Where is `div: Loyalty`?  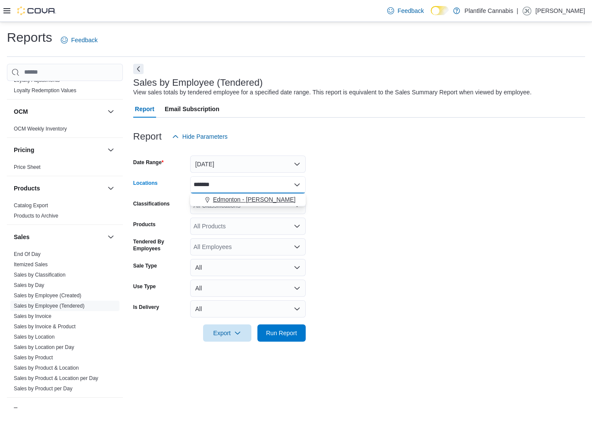
div: Loyalty is located at coordinates (65, 87).